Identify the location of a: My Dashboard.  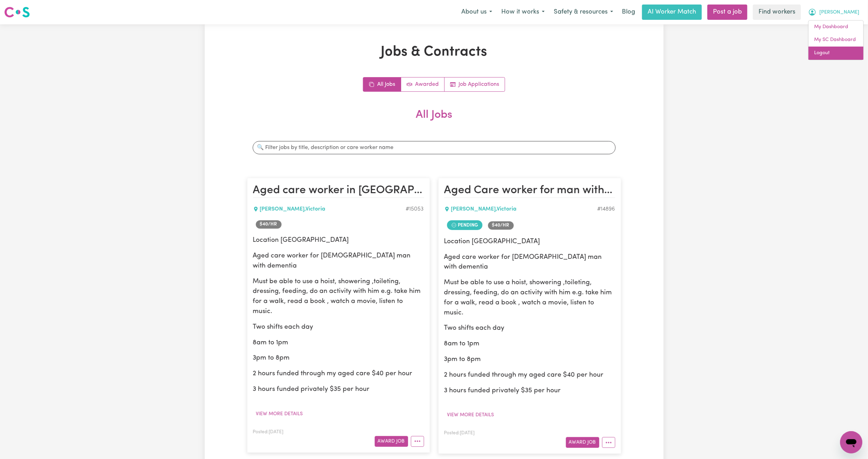
(836, 27).